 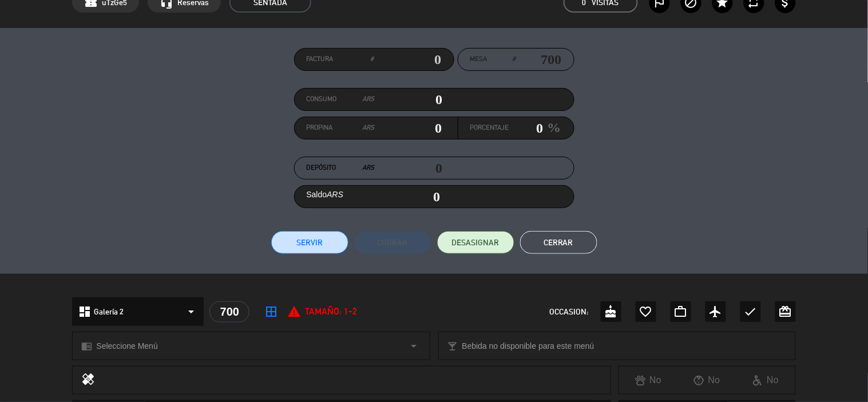 I want to click on i: cake, so click(x=611, y=311).